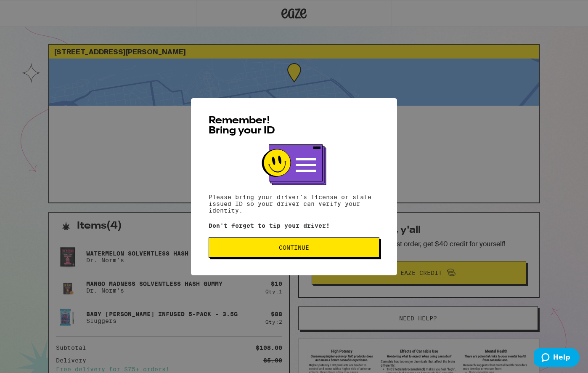  What do you see at coordinates (242, 126) in the screenshot?
I see `span: Remember! Bring your ID` at bounding box center [242, 126].